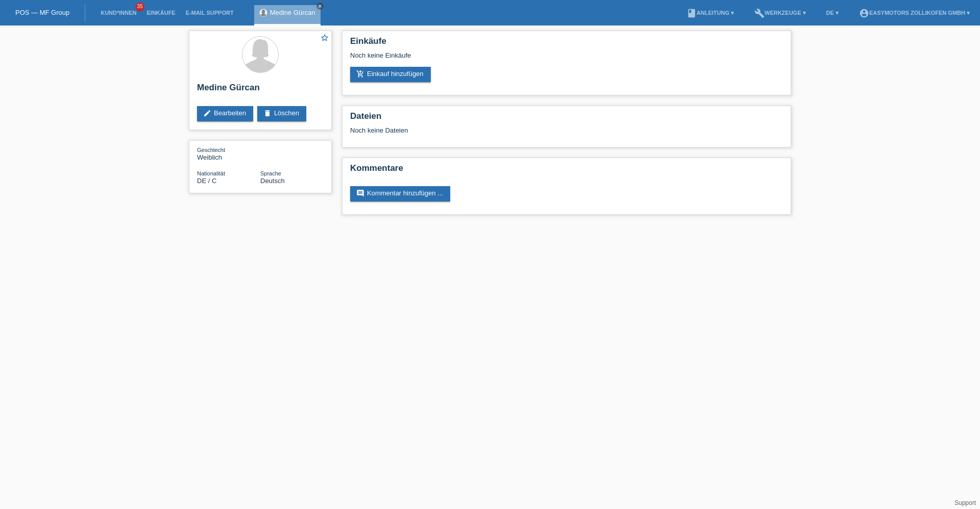 This screenshot has width=980, height=509. I want to click on a: bookAnleitung ▾, so click(710, 13).